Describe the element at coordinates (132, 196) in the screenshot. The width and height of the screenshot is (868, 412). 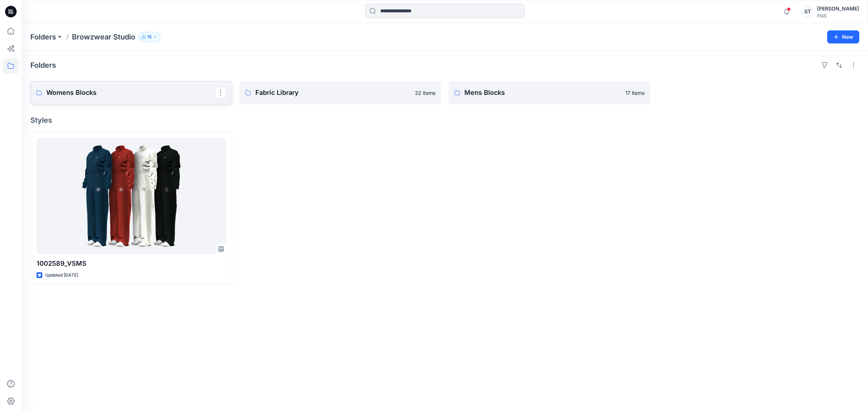
I see `a: 1002589_VSMS` at that location.